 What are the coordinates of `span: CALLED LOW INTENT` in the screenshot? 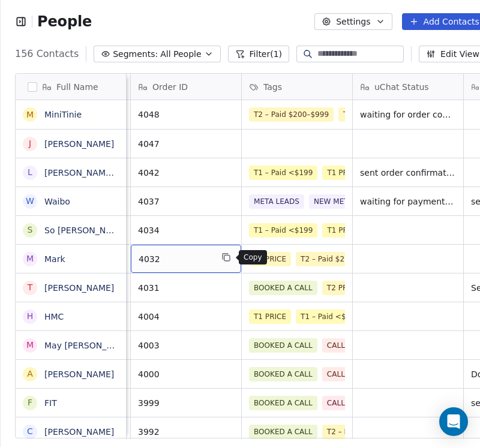 It's located at (364, 403).